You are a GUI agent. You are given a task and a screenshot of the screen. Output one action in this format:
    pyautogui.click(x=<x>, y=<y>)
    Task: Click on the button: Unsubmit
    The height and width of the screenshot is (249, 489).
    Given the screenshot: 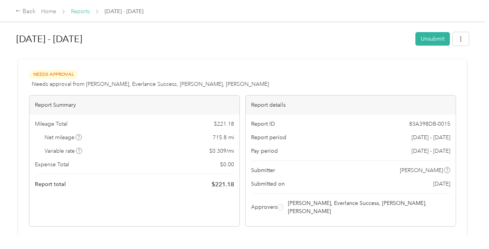 What is the action you would take?
    pyautogui.click(x=432, y=39)
    